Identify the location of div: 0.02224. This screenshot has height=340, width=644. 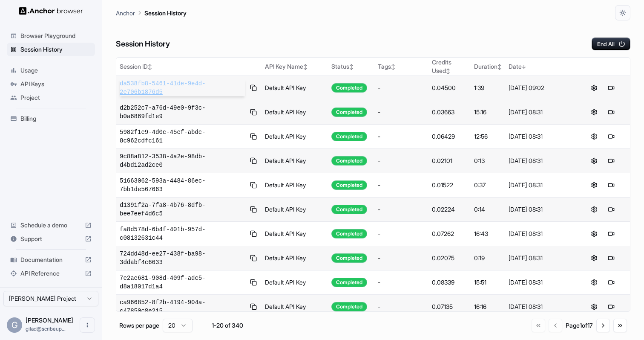
(450, 209).